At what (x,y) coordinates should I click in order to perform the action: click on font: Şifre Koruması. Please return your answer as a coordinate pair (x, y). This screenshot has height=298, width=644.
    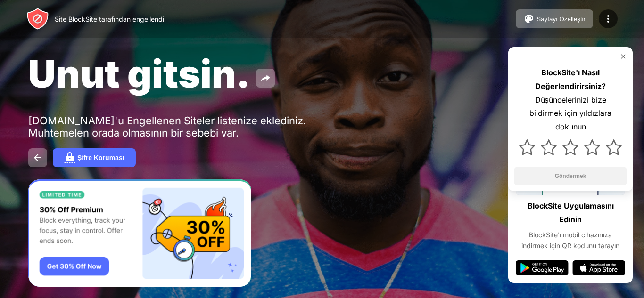
    Looking at the image, I should click on (101, 158).